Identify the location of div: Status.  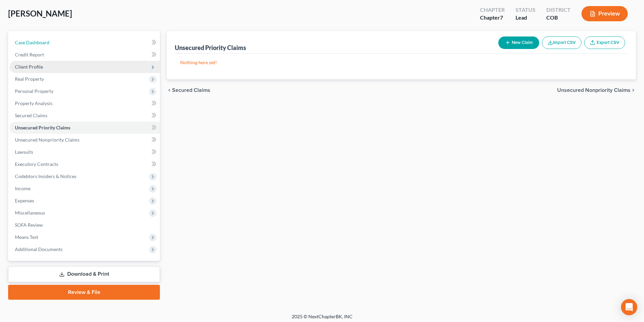
(525, 10).